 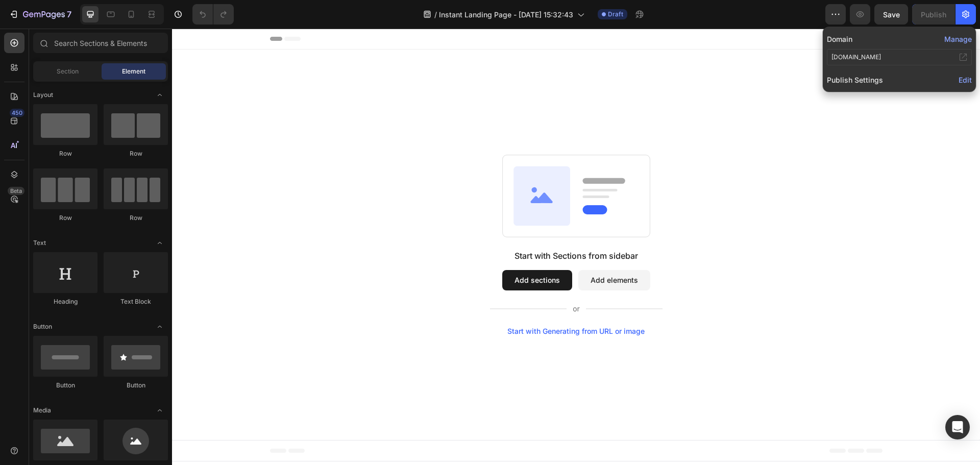 What do you see at coordinates (891, 15) in the screenshot?
I see `button: Save` at bounding box center [891, 15].